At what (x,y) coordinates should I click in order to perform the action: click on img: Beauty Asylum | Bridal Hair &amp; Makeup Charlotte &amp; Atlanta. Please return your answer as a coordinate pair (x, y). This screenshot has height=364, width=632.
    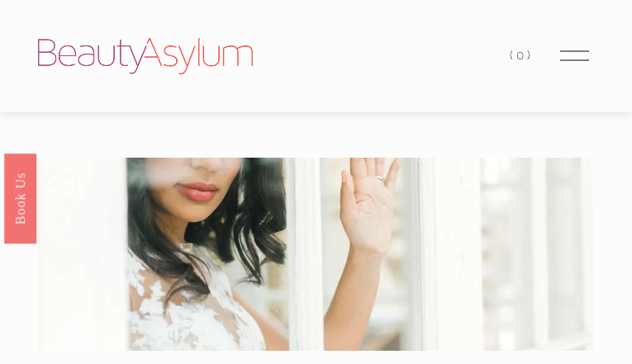
    Looking at the image, I should click on (145, 56).